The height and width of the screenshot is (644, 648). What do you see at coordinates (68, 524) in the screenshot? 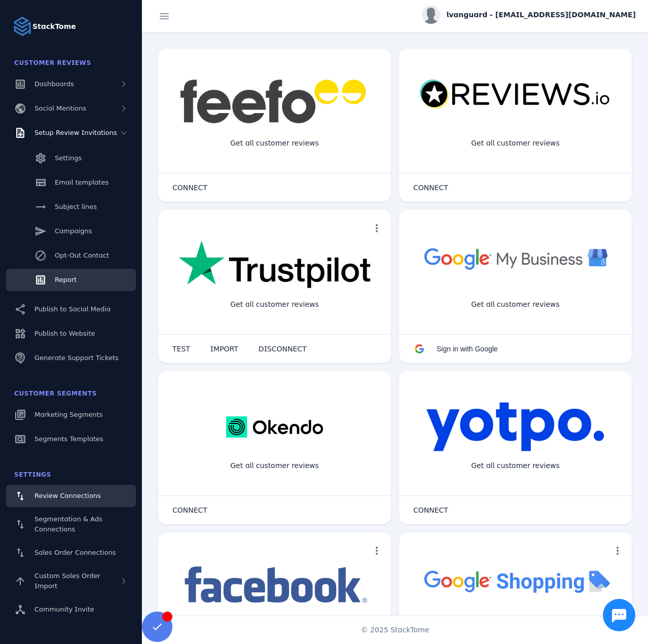
I see `span: Segmentation & Ads Connections` at bounding box center [68, 524].